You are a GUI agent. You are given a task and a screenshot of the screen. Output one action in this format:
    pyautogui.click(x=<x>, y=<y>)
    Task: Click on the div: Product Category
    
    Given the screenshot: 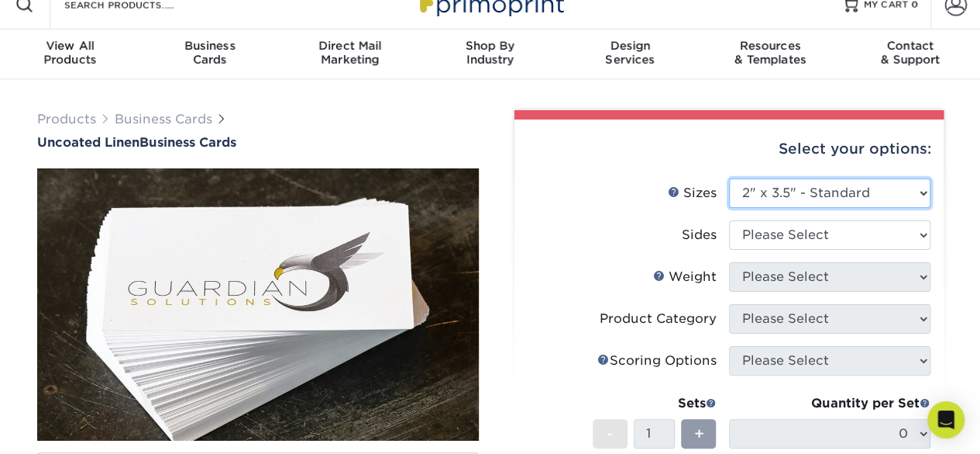 What is the action you would take?
    pyautogui.click(x=658, y=319)
    